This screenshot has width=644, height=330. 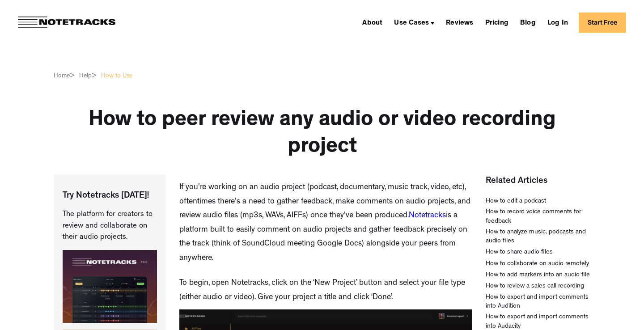 I want to click on div: How to analyze music, podcasts and audio files, so click(x=538, y=237).